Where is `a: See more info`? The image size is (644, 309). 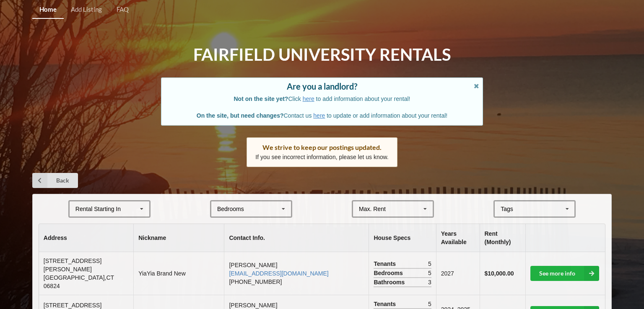 a: See more info is located at coordinates (564, 273).